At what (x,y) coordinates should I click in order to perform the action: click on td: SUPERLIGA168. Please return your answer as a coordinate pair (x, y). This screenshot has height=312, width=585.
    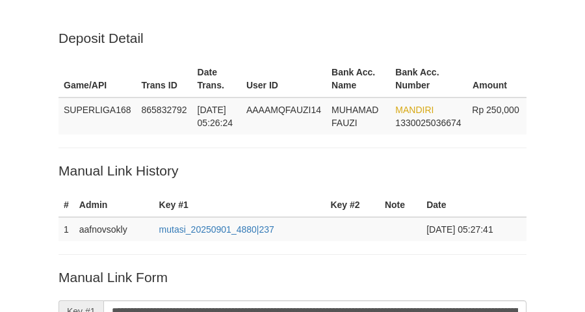
    Looking at the image, I should click on (97, 116).